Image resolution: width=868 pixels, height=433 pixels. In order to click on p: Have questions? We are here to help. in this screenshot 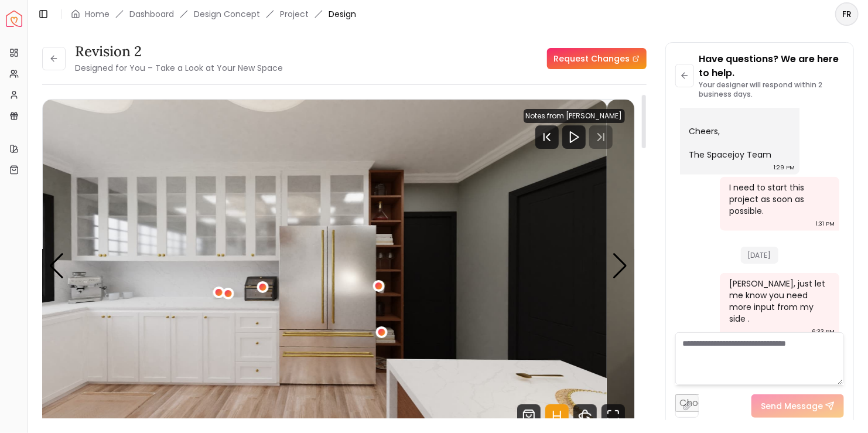, I will do `click(771, 66)`.